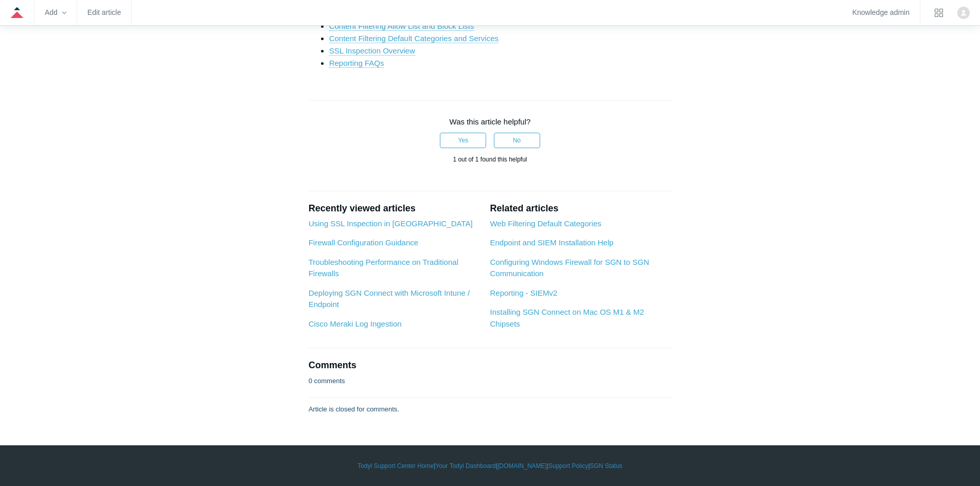 This screenshot has height=486, width=980. What do you see at coordinates (524, 293) in the screenshot?
I see `a: Reporting - SIEMv2` at bounding box center [524, 293].